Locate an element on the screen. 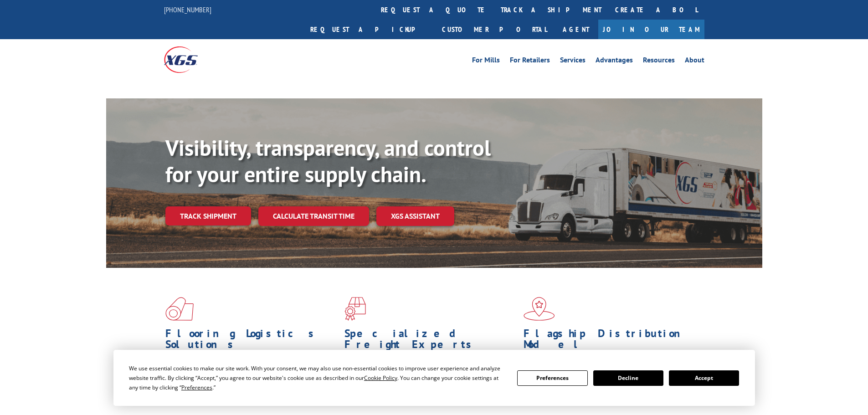 The height and width of the screenshot is (415, 868). a: About is located at coordinates (695, 61).